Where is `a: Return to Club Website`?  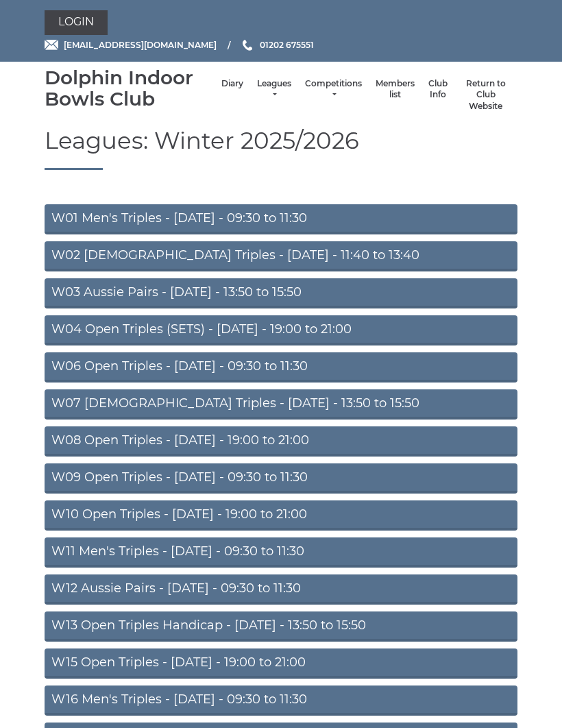
a: Return to Club Website is located at coordinates (486, 95).